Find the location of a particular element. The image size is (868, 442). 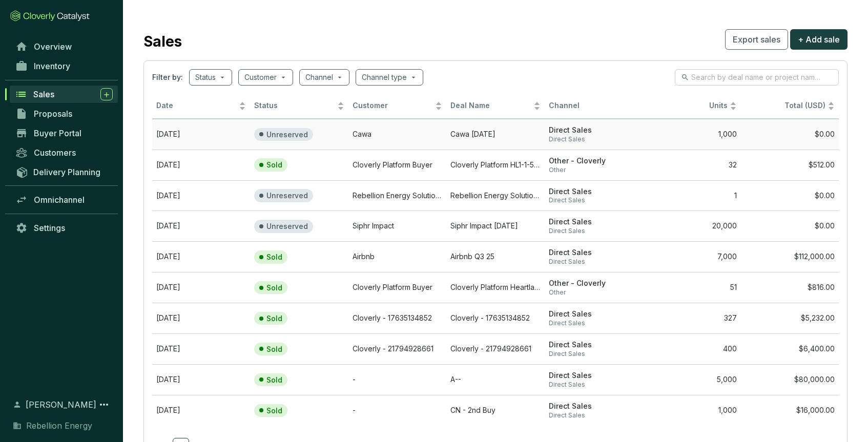

a: Settings is located at coordinates (64, 228).